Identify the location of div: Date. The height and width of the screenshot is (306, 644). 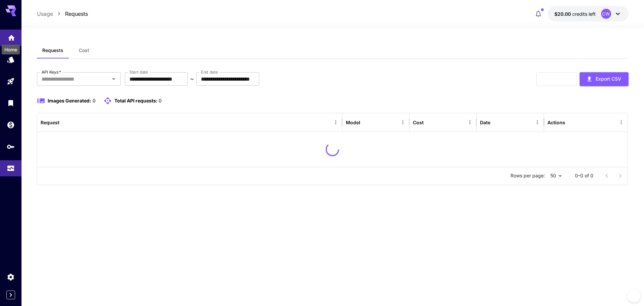
(485, 122).